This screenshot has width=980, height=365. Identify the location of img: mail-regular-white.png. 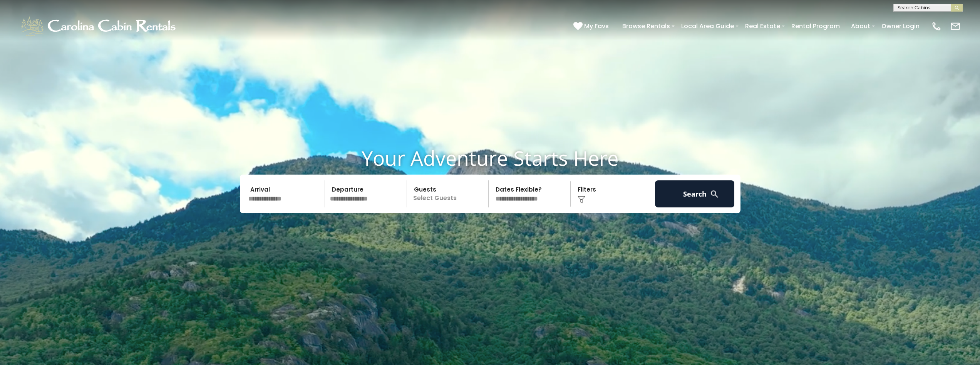
(956, 26).